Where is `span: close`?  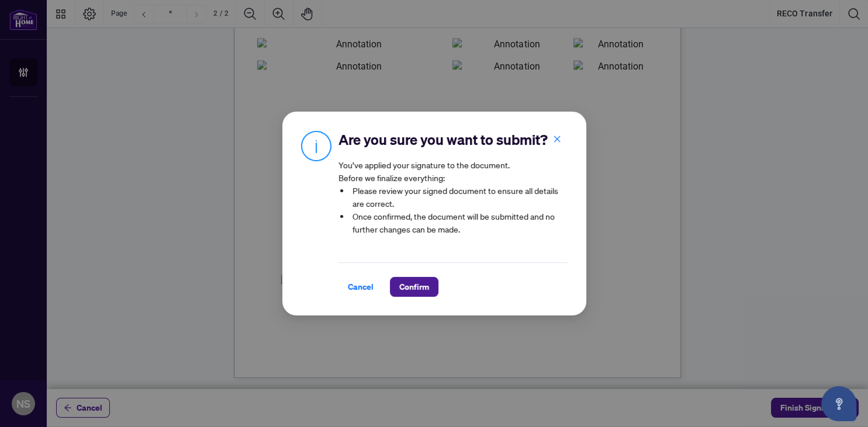
span: close is located at coordinates (557, 139).